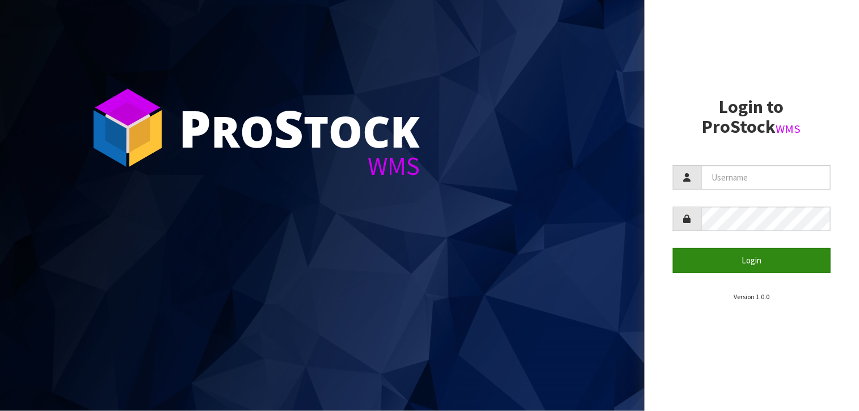 The image size is (859, 411). Describe the element at coordinates (128, 128) in the screenshot. I see `img: ProStock Cube` at that location.